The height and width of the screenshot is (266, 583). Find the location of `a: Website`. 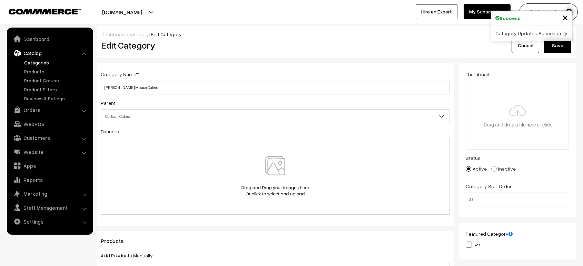

a: Website is located at coordinates (50, 152).